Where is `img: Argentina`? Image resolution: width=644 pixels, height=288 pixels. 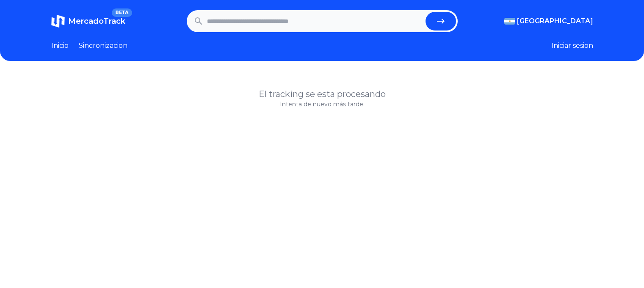
img: Argentina is located at coordinates (510, 21).